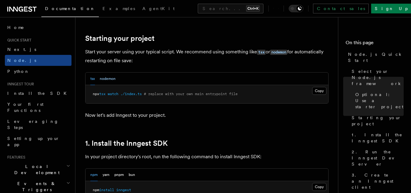 This screenshot has height=193, width=411. Describe the element at coordinates (70, 9) in the screenshot. I see `span: Documentation` at that location.